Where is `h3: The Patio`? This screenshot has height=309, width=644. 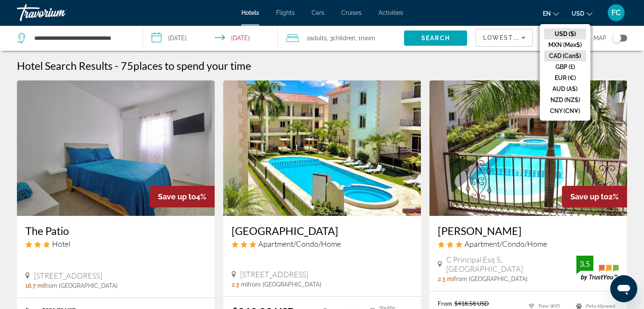 h3: The Patio is located at coordinates (115, 231).